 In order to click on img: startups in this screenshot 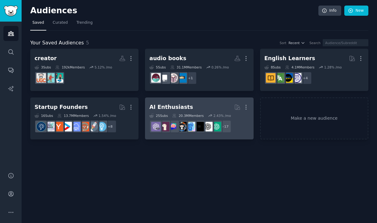, I will do `click(93, 127)`.